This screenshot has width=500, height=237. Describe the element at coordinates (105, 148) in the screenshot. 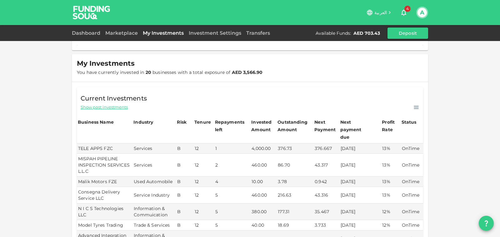

I see `td: TELE APPS FZC` at that location.